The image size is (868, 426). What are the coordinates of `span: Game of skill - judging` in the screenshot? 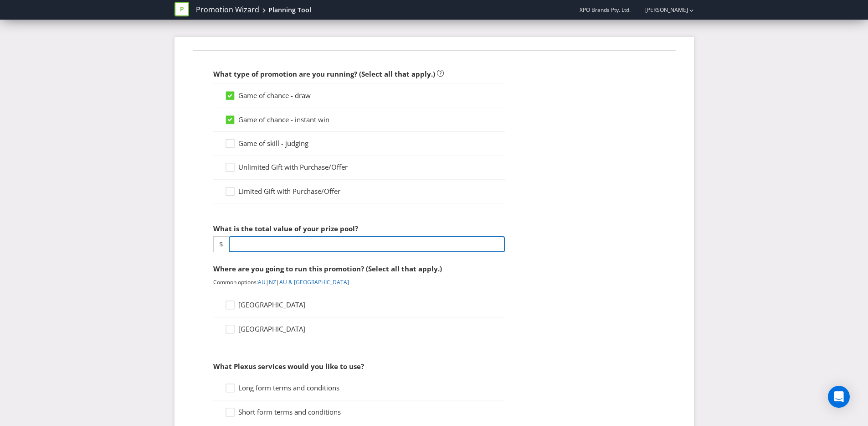 It's located at (273, 143).